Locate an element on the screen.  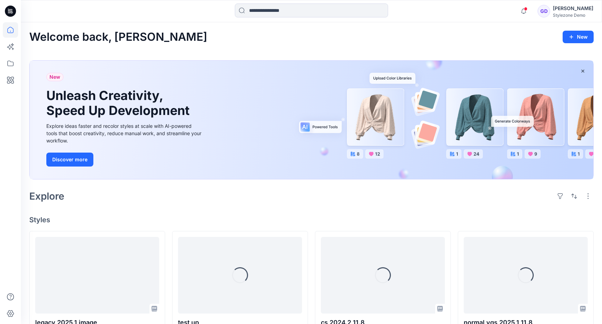
div: GD is located at coordinates (544, 11).